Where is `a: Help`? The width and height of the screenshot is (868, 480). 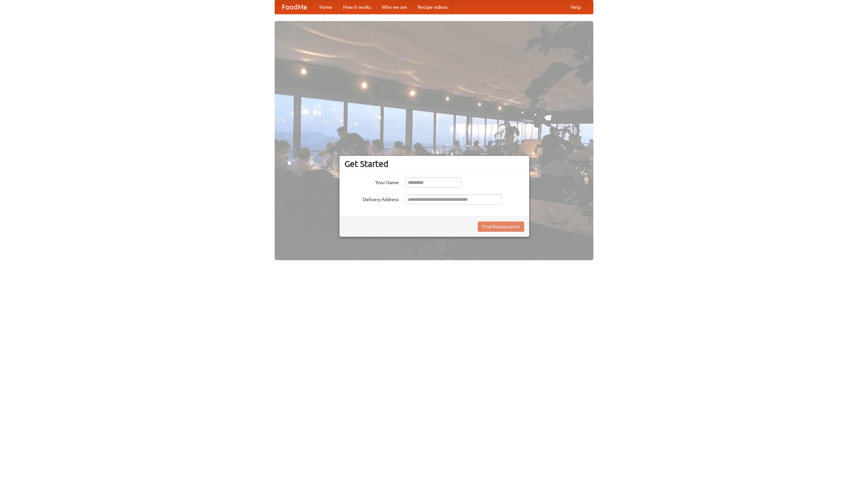 a: Help is located at coordinates (575, 7).